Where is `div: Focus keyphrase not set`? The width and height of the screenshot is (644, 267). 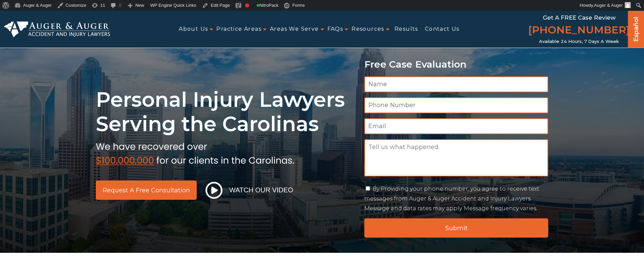 div: Focus keyphrase not set is located at coordinates (247, 5).